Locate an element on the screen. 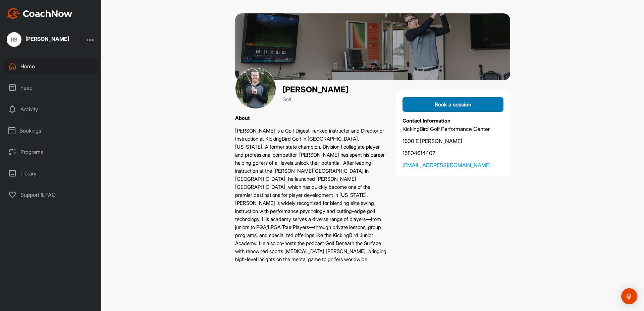 This screenshot has height=311, width=644. button: Book a session is located at coordinates (453, 105).